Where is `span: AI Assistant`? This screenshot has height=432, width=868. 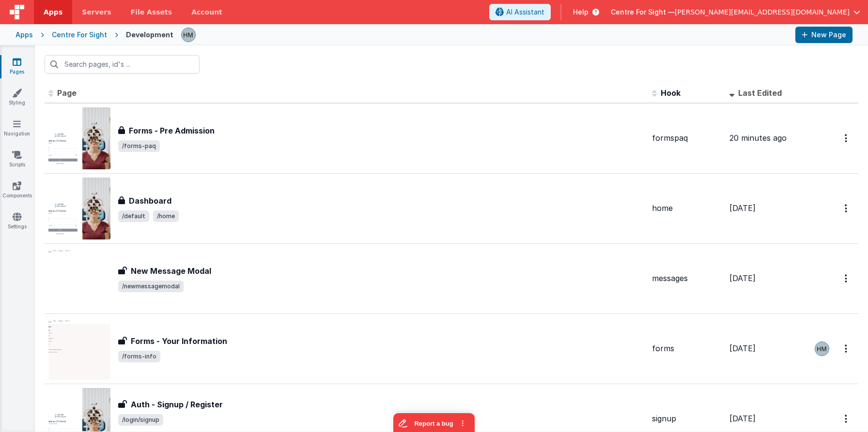
span: AI Assistant is located at coordinates (525, 12).